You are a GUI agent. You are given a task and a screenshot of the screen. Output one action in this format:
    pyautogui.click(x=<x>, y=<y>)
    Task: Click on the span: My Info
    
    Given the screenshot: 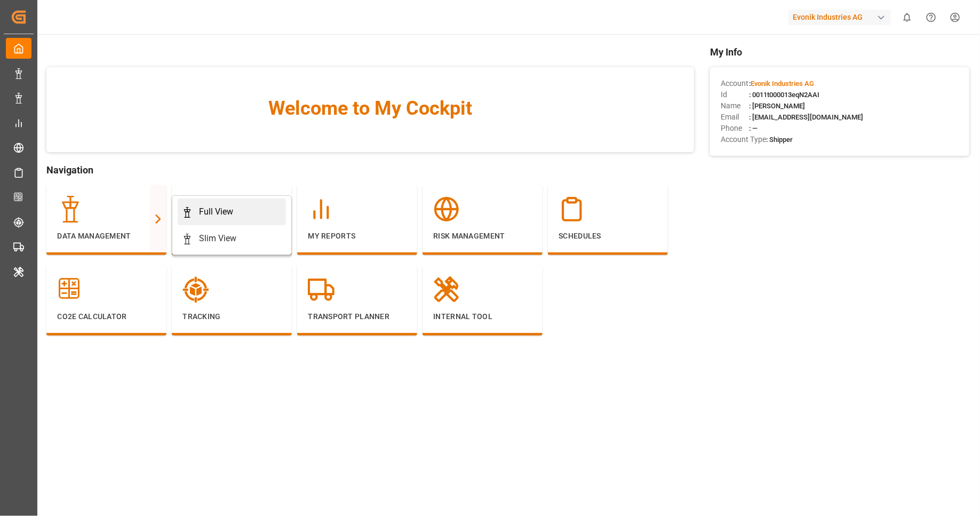 What is the action you would take?
    pyautogui.click(x=840, y=52)
    